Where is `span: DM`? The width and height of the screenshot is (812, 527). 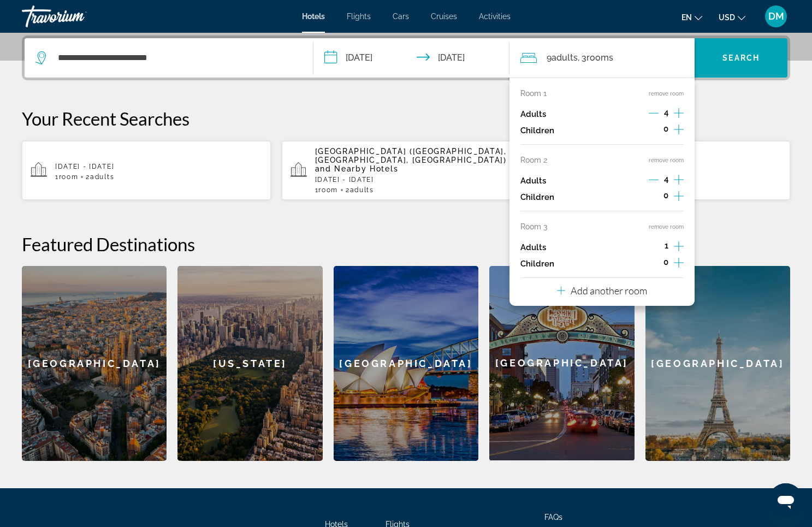
span: DM is located at coordinates (776, 16).